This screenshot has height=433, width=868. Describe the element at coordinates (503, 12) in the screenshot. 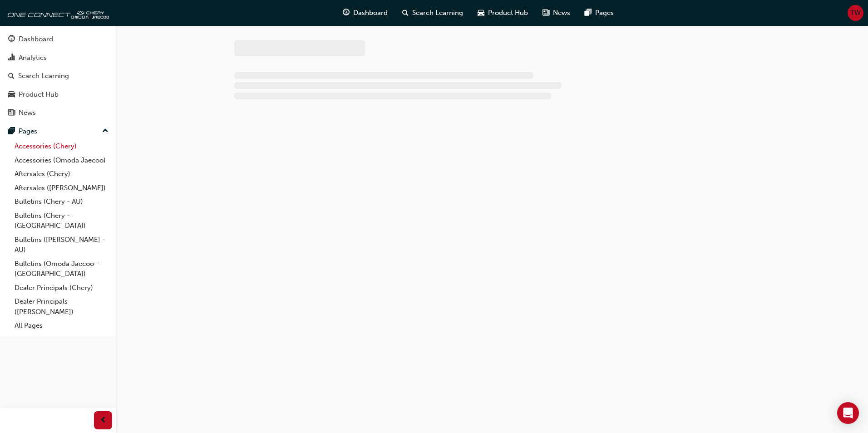

I see `a: car-iconProduct Hub` at that location.